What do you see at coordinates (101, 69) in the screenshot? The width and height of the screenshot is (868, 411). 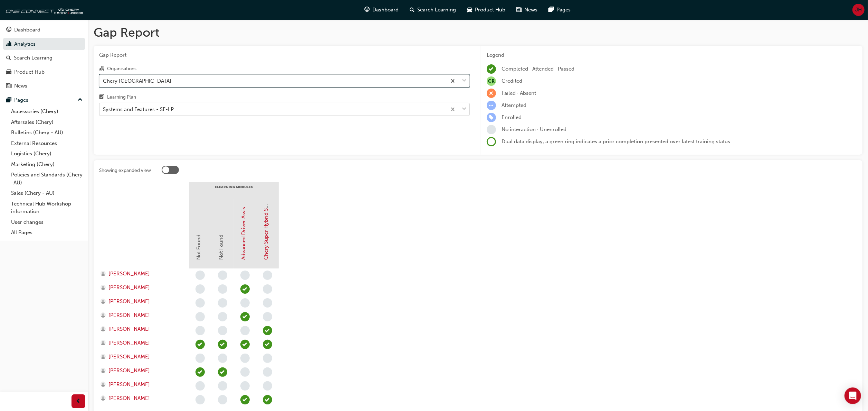 I see `span: organisation-icon` at bounding box center [101, 69].